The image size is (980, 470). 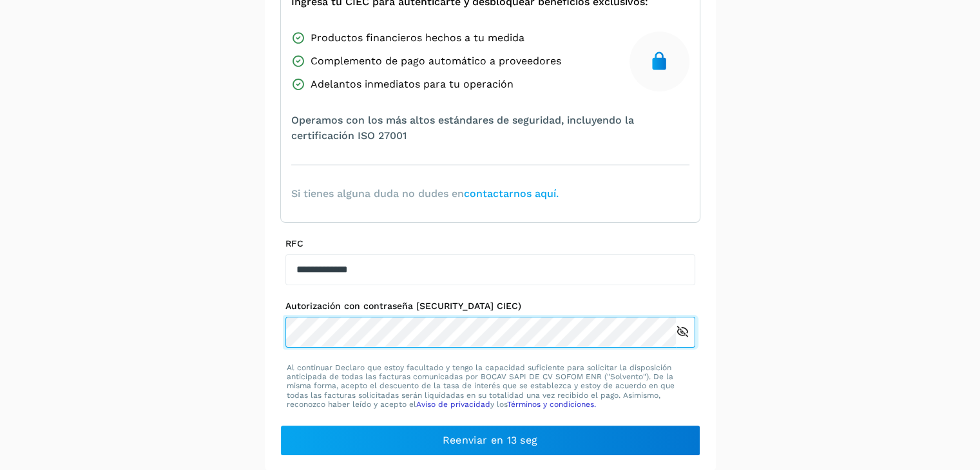 What do you see at coordinates (551, 405) in the screenshot?
I see `a: Términos y condiciones.` at bounding box center [551, 405].